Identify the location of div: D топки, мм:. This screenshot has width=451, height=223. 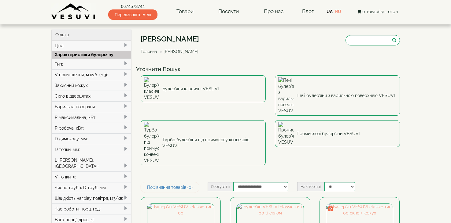
(91, 149).